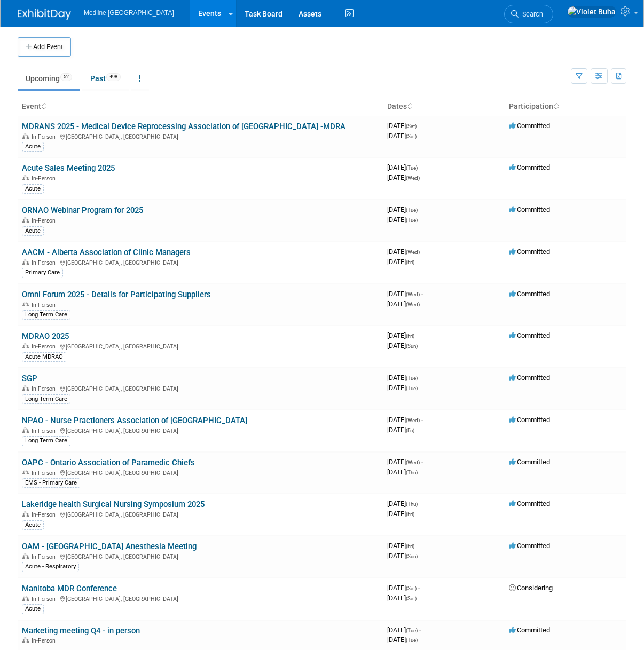 The image size is (644, 650). What do you see at coordinates (42, 273) in the screenshot?
I see `div: Primary Care` at bounding box center [42, 273].